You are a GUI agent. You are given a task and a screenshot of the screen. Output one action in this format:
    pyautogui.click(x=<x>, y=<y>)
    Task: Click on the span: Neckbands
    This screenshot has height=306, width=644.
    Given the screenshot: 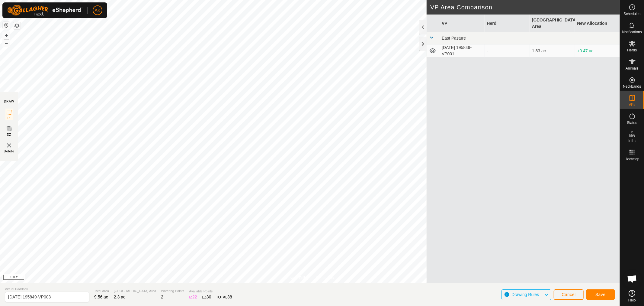 What is the action you would take?
    pyautogui.click(x=633, y=86)
    